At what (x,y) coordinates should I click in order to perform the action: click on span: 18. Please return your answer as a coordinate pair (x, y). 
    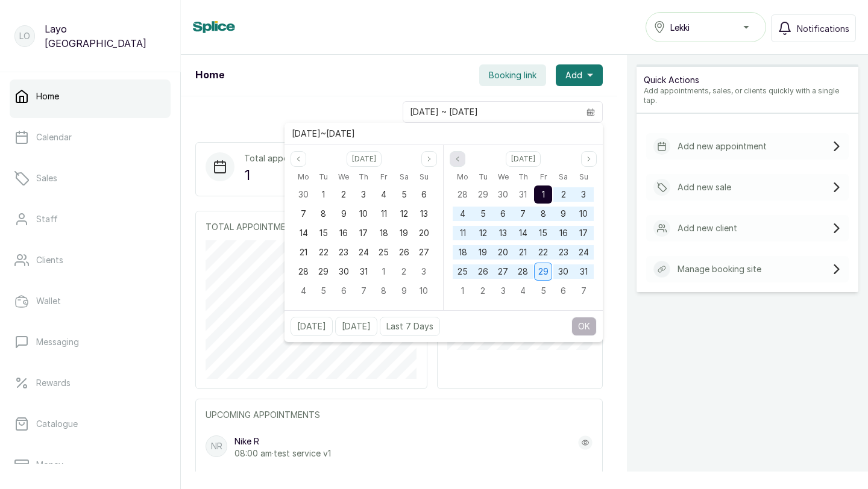
    Looking at the image, I should click on (463, 252).